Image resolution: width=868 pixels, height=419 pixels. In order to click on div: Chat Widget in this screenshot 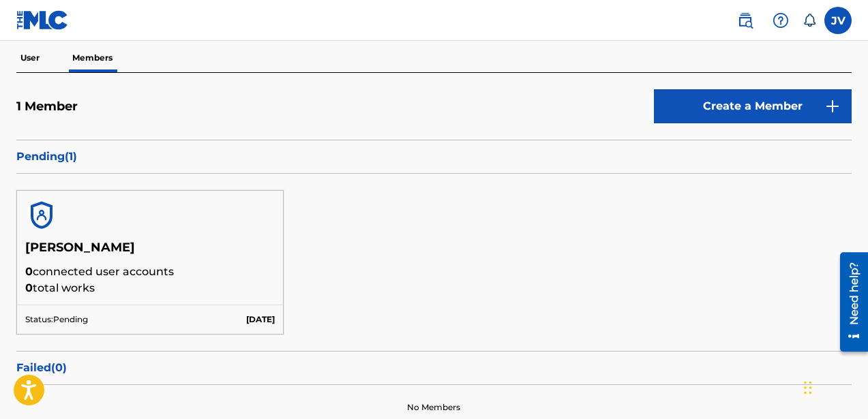, I will do `click(833, 387)`.